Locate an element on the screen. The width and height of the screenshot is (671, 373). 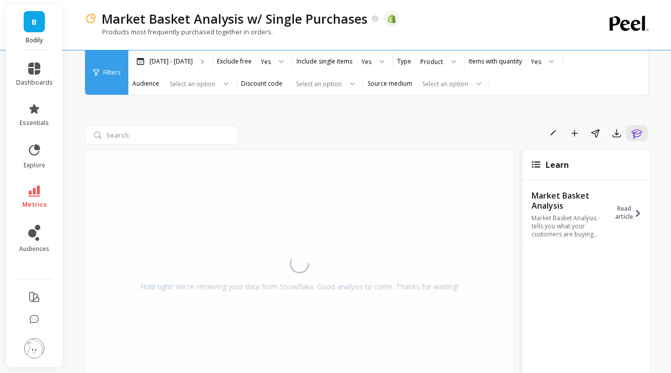
img: header icon is located at coordinates (91, 19).